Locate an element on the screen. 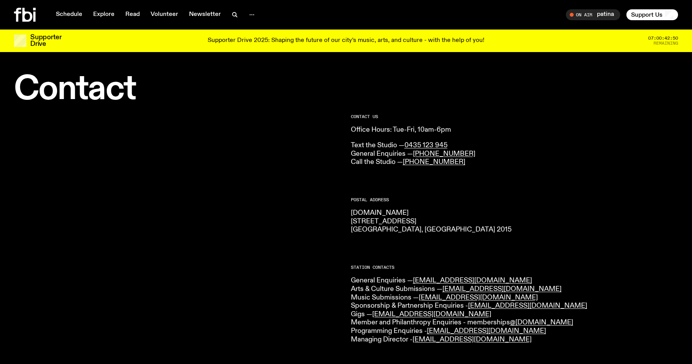 The image size is (692, 364). h3: Supporter Drive is located at coordinates (46, 41).